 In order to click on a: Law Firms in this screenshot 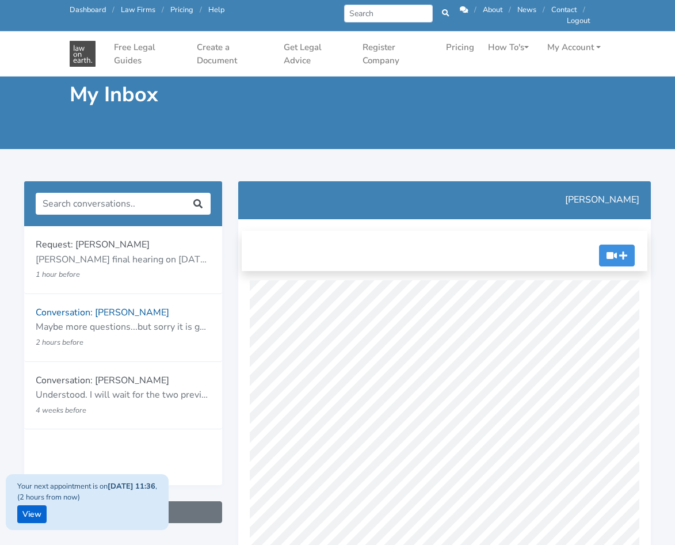, I will do `click(138, 10)`.